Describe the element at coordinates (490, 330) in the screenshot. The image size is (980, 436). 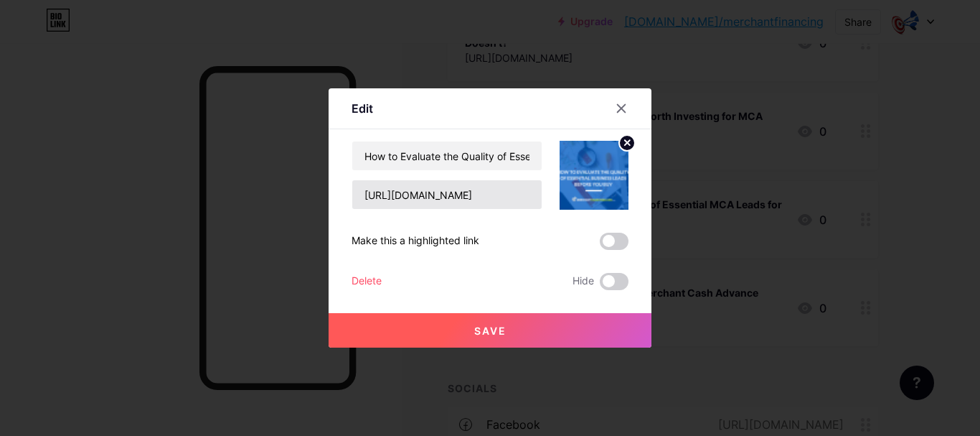
I see `span: Save` at that location.